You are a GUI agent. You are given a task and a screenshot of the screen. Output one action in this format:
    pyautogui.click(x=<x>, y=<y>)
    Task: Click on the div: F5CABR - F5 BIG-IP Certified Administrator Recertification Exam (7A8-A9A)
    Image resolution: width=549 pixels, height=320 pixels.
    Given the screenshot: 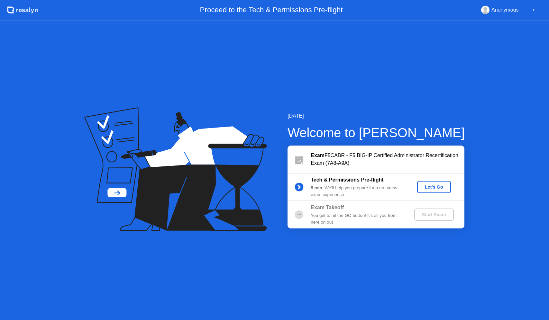 What is the action you would take?
    pyautogui.click(x=388, y=160)
    